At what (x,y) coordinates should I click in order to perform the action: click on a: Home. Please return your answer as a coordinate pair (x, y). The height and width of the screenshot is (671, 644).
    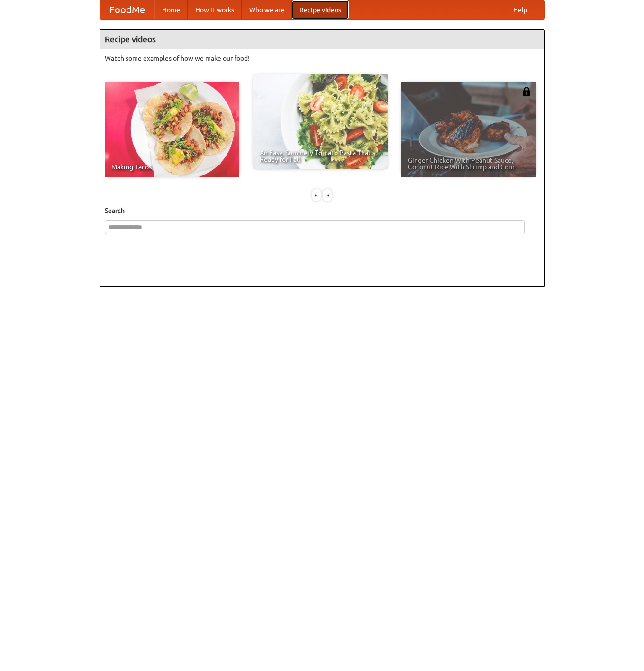
    Looking at the image, I should click on (171, 10).